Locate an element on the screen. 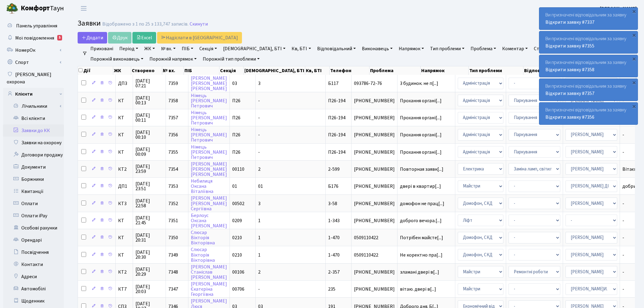 The height and width of the screenshot is (308, 644). span: 00110 is located at coordinates (238, 169).